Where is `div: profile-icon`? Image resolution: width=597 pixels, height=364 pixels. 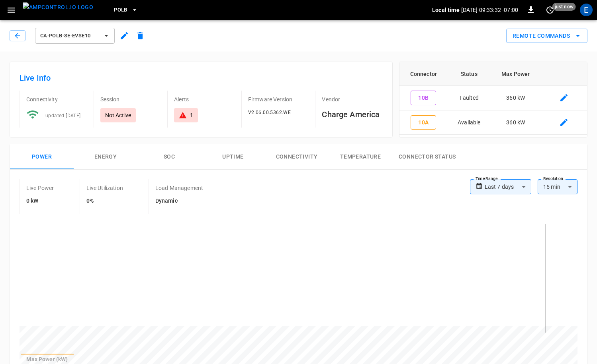 div: profile-icon is located at coordinates (586, 10).